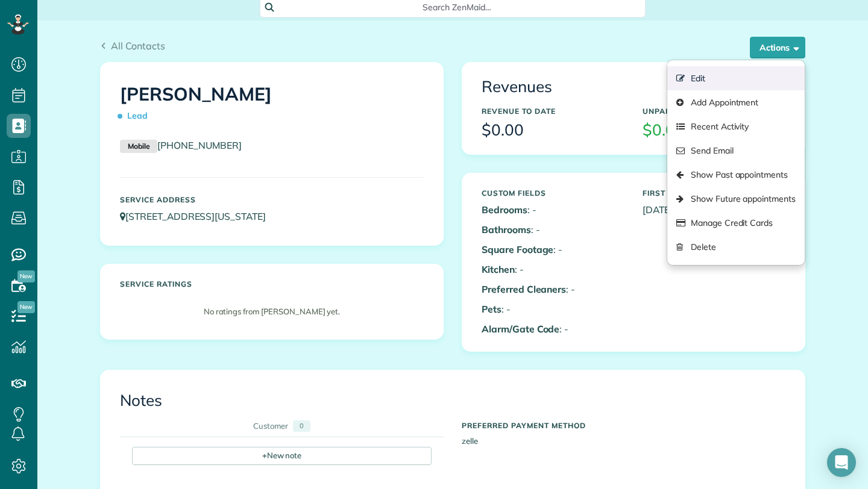 The height and width of the screenshot is (489, 868). What do you see at coordinates (520, 329) in the screenshot?
I see `b: Alarm/Gate Code` at bounding box center [520, 329].